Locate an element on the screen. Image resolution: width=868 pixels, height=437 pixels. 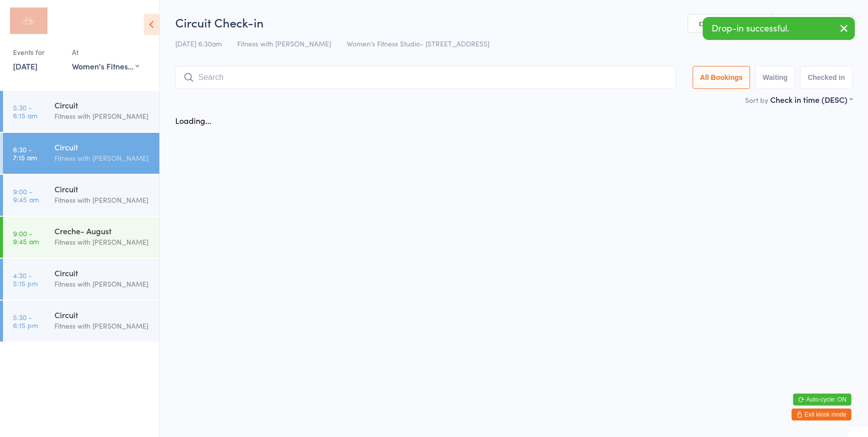
input: Search is located at coordinates (425, 77).